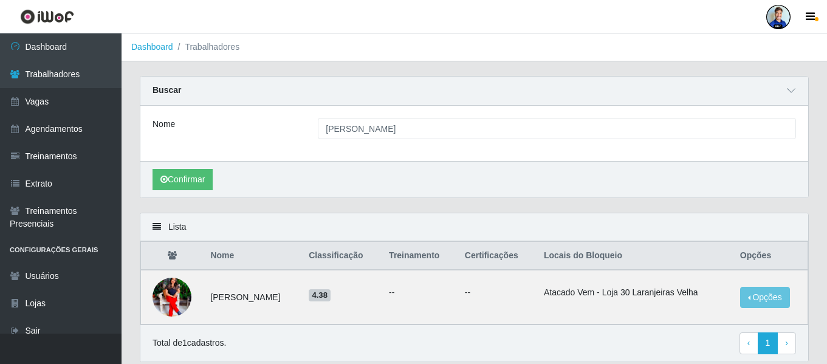 The width and height of the screenshot is (827, 364). What do you see at coordinates (474, 227) in the screenshot?
I see `div: Lista` at bounding box center [474, 227].